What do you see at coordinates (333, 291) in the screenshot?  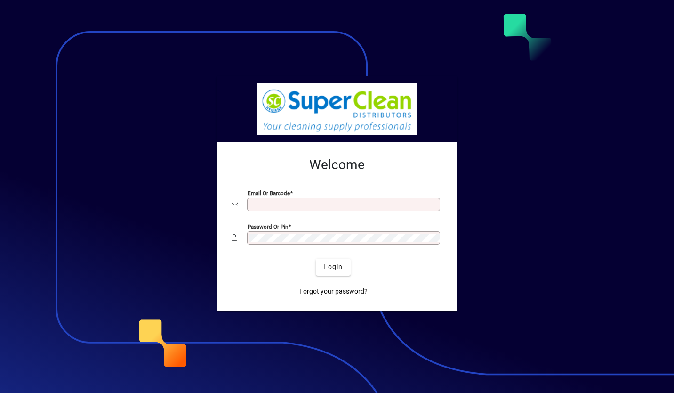 I see `a: Forgot your password?` at bounding box center [333, 291].